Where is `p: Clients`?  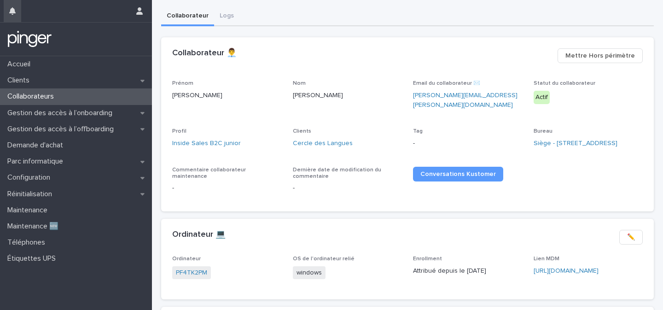
p: Clients is located at coordinates (20, 80).